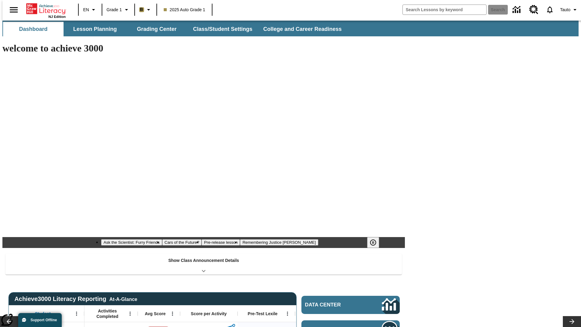 The height and width of the screenshot is (327, 581). Describe the element at coordinates (569, 10) in the screenshot. I see `button: Profile/Settings` at that location.